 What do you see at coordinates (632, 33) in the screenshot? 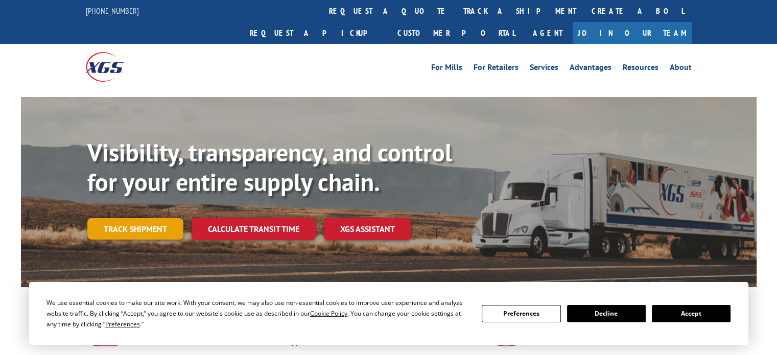
I see `a: Join Our Team` at bounding box center [632, 33].